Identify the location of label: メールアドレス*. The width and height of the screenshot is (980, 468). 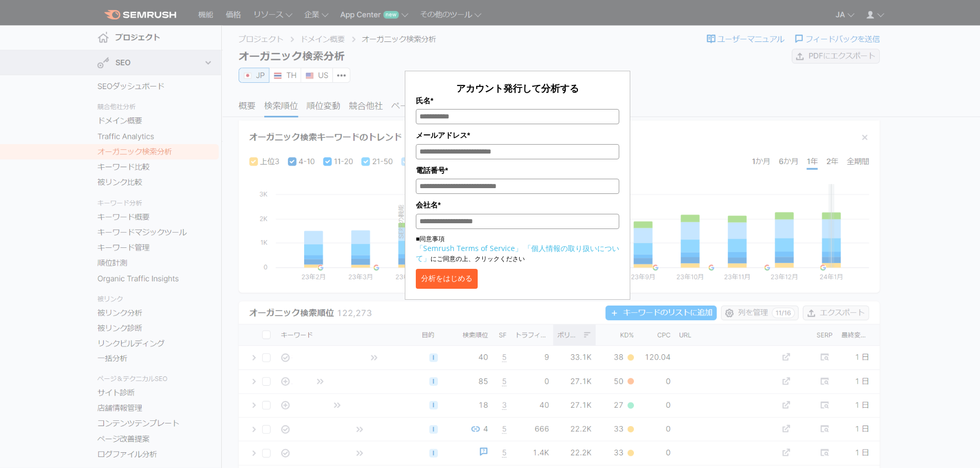
(518, 135).